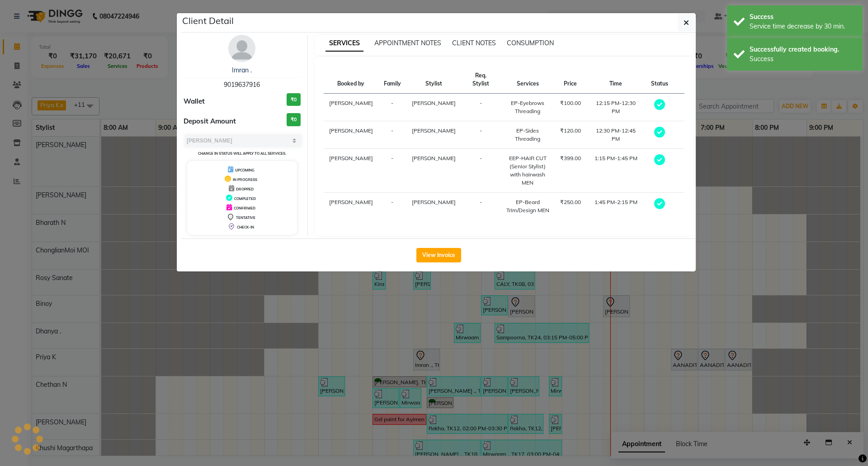  I want to click on td: 1:45 PM-2:15 PM, so click(615, 206).